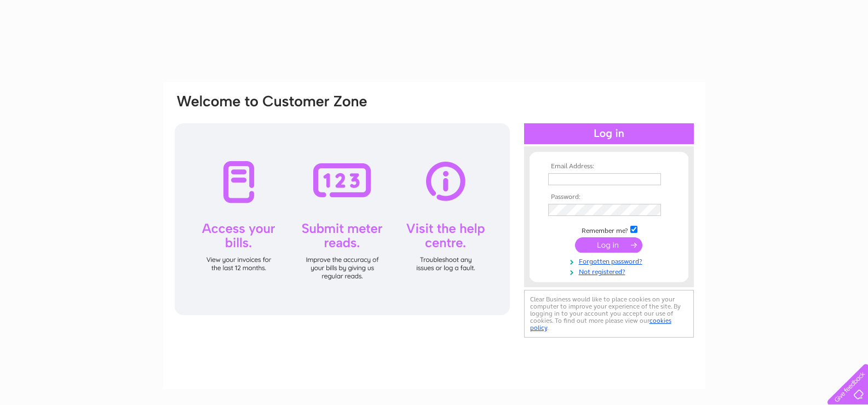 This screenshot has height=405, width=868. What do you see at coordinates (609, 197) in the screenshot?
I see `th: Password:` at bounding box center [609, 197].